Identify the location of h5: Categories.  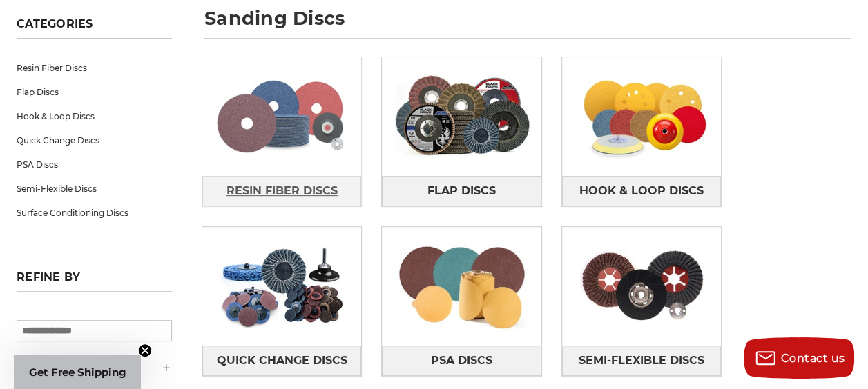
(94, 28).